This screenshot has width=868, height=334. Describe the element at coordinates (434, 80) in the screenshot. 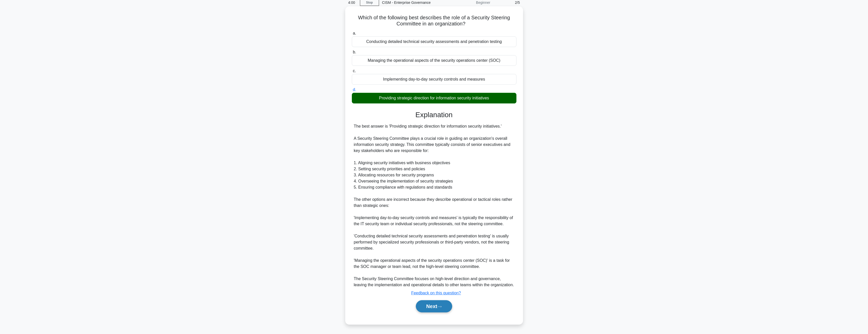

I see `div: Implementing day-to-day security controls and measures` at that location.